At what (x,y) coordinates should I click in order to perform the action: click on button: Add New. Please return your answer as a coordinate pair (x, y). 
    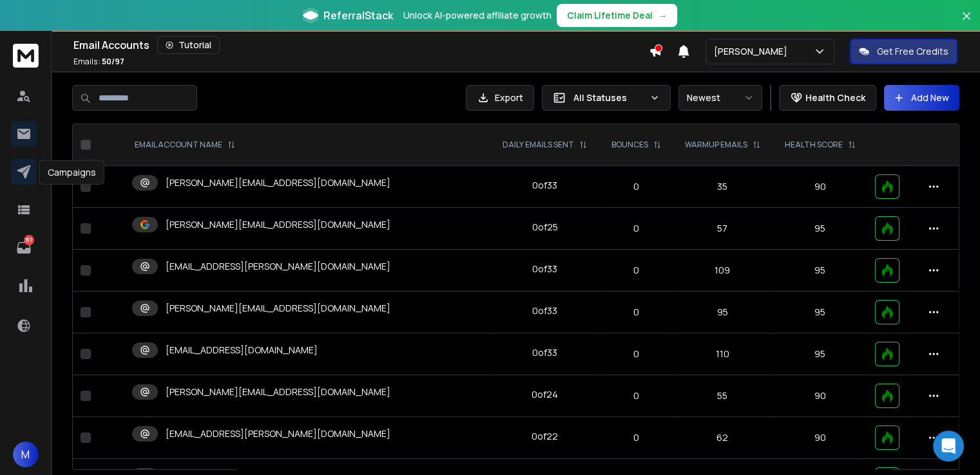
    Looking at the image, I should click on (921, 98).